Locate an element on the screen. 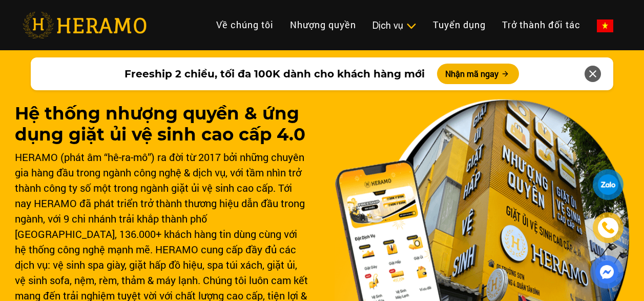 This screenshot has height=301, width=644. img: heramo-logo.png is located at coordinates (84, 25).